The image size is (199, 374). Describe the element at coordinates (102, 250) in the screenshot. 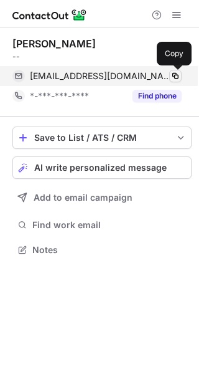

I see `button: Notes` at that location.